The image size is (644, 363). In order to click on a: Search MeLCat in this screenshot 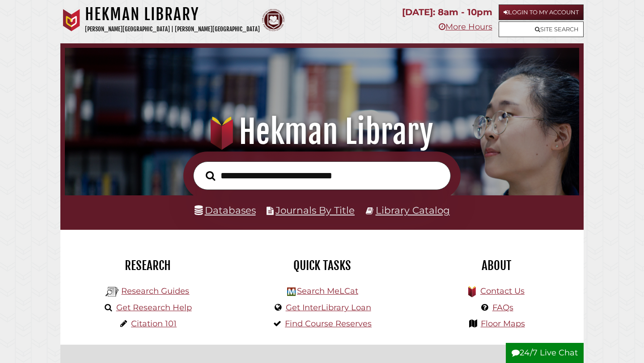, I will do `click(327, 291)`.